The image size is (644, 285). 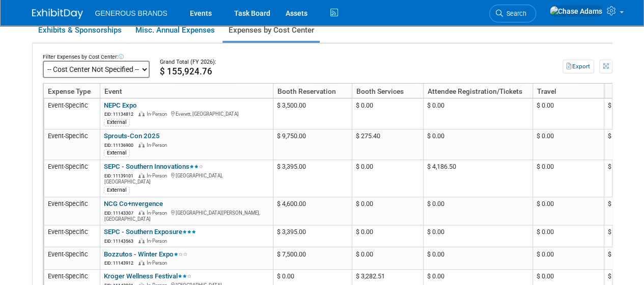 What do you see at coordinates (153, 166) in the screenshot?
I see `a: SEPC - Southern Innovations` at bounding box center [153, 166].